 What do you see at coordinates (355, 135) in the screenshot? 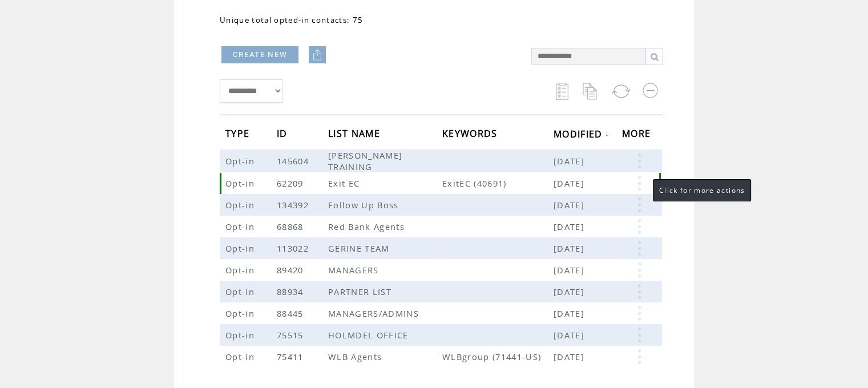
I see `span: LIST NAME` at bounding box center [355, 135].